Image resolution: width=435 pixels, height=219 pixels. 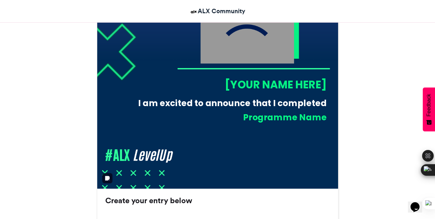 I want to click on span: Feedback, so click(x=429, y=105).